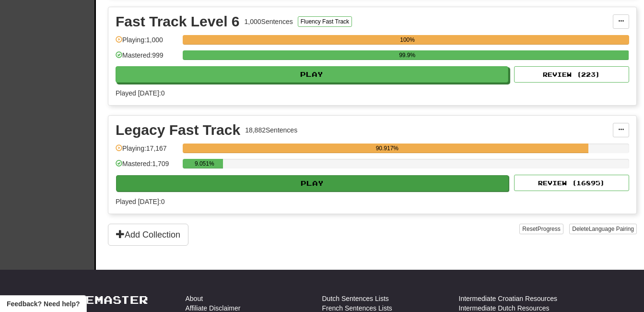  What do you see at coordinates (571, 75) in the screenshot?
I see `button: Review (223)` at bounding box center [571, 75].